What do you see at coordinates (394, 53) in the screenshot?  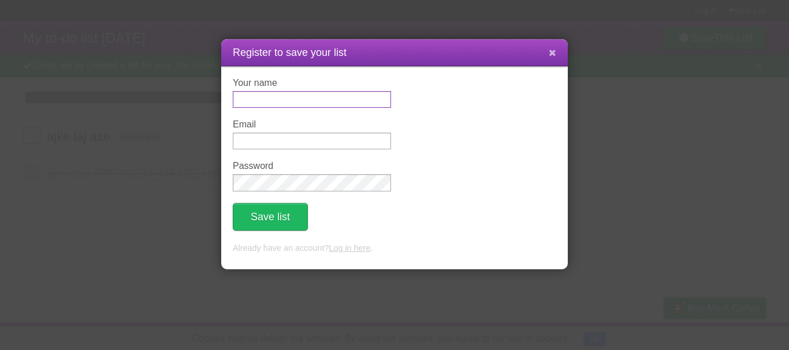 I see `h1: Register to save your list` at bounding box center [394, 53].